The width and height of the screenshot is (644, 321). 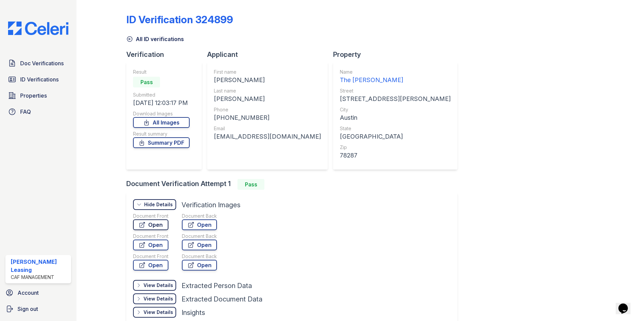 What do you see at coordinates (39, 277) in the screenshot?
I see `div: CAF Management` at bounding box center [39, 277].